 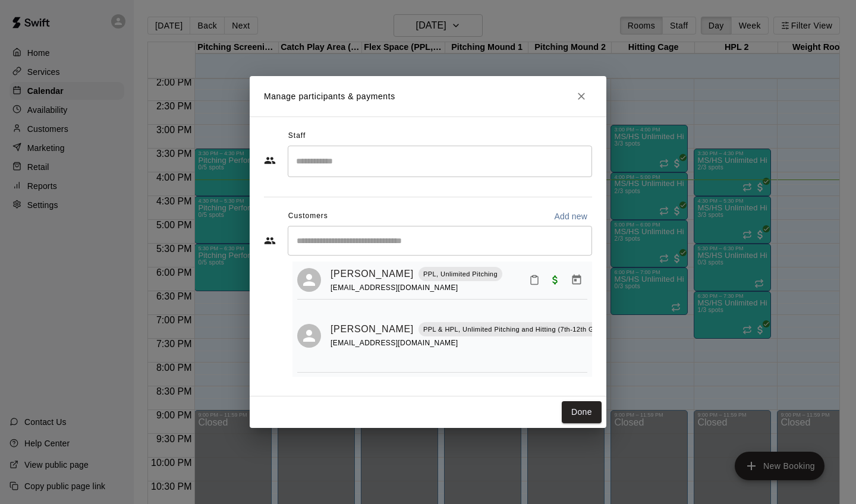 What do you see at coordinates (460, 274) in the screenshot?
I see `p: PPL, Unlimited Pitching` at bounding box center [460, 274].